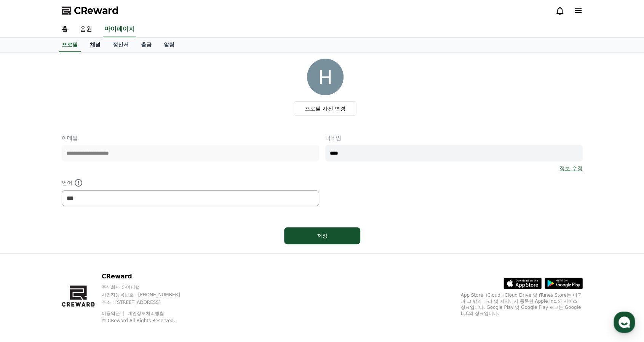 The image size is (644, 342). What do you see at coordinates (148, 287) in the screenshot?
I see `p: 주식회사 와이피랩` at bounding box center [148, 287].